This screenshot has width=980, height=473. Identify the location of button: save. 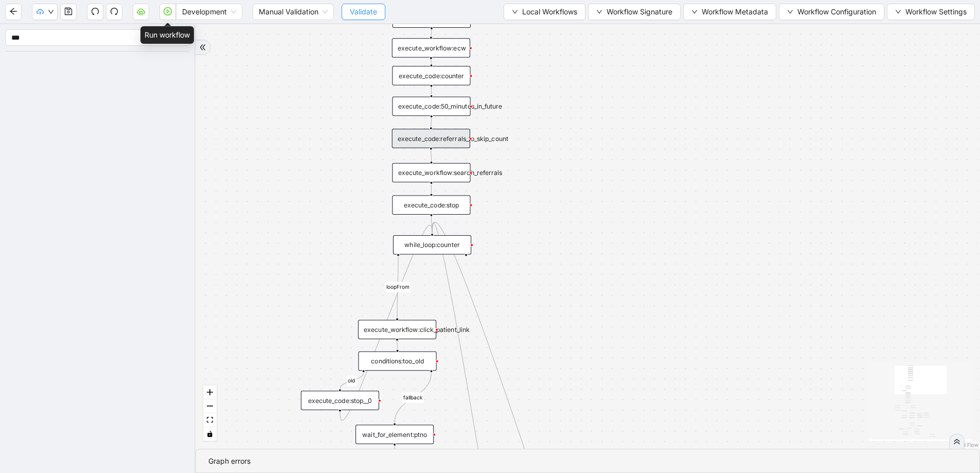
(68, 12).